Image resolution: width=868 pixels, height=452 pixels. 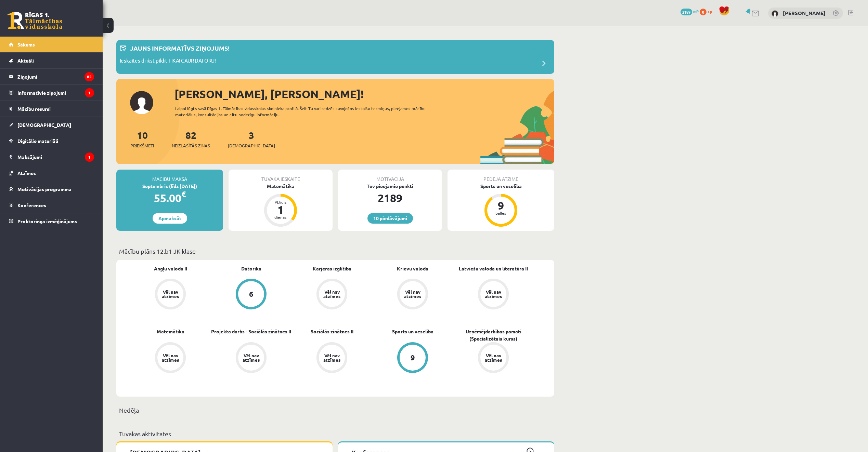 What do you see at coordinates (51, 189) in the screenshot?
I see `a: Motivācijas programma` at bounding box center [51, 189].